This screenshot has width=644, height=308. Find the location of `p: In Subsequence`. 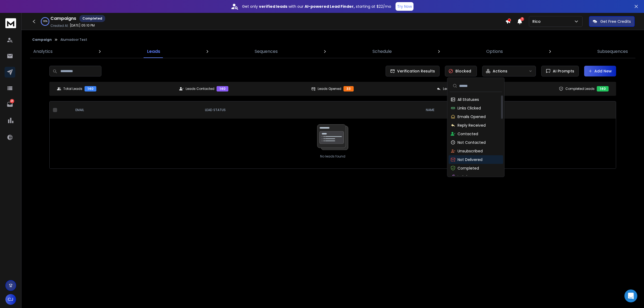

p: In Subsequence is located at coordinates (473, 177).